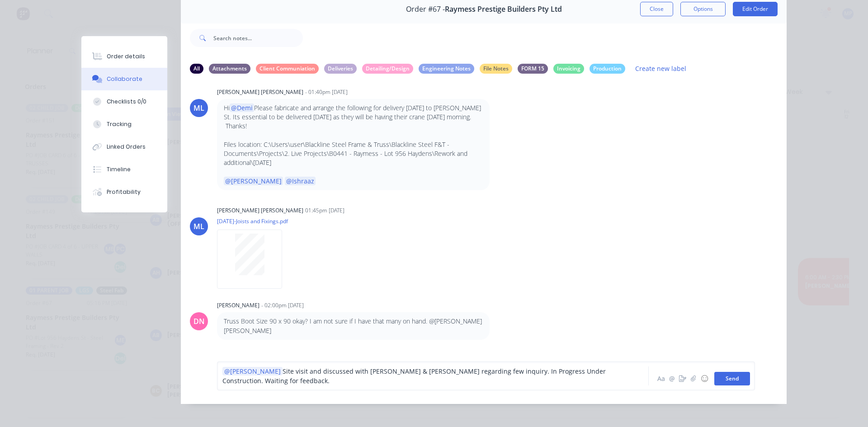 This screenshot has width=868, height=427. Describe the element at coordinates (242, 107) in the screenshot. I see `span: @Demi` at that location.